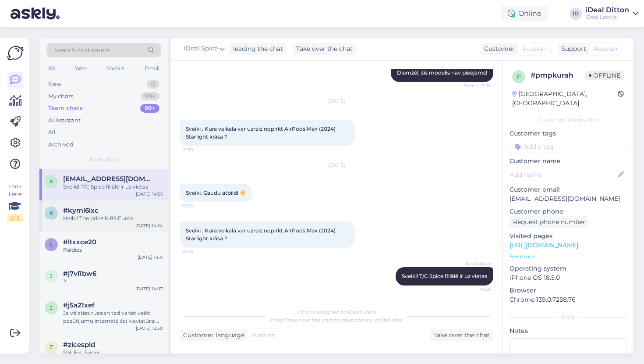 This screenshot has width=644, height=364. What do you see at coordinates (336, 320) in the screenshot?
I see `span: Press to take control of the chat` at bounding box center [336, 320].